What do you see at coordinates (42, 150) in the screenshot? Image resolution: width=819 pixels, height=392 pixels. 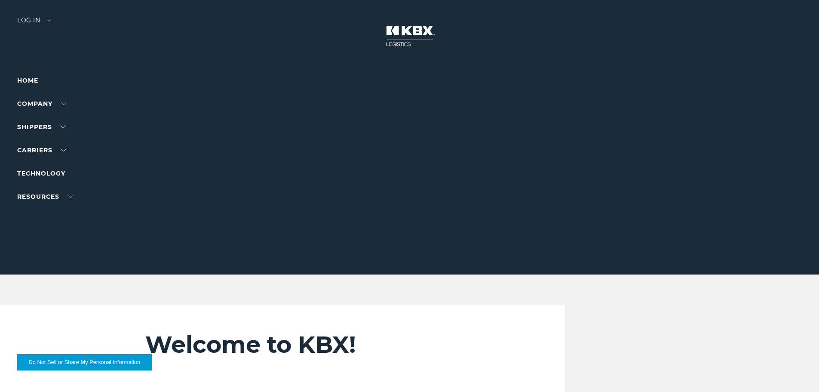 I see `a: Carriers` at bounding box center [42, 150].